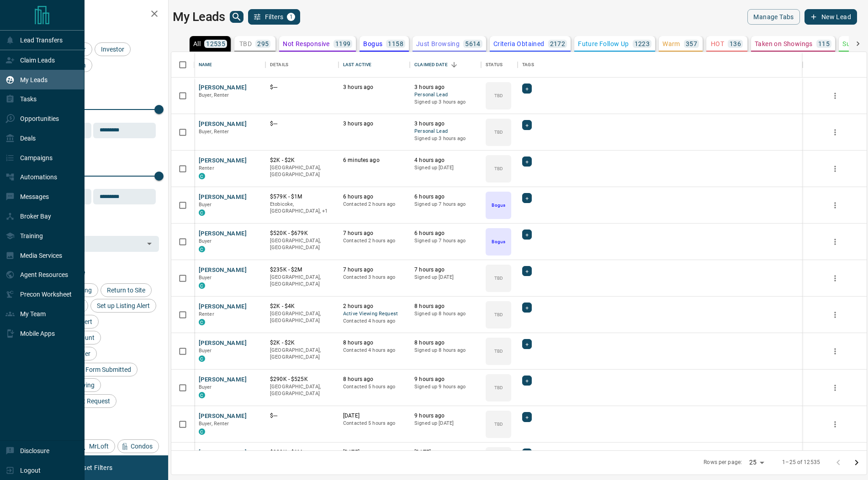 The height and width of the screenshot is (480, 868). I want to click on p: 115, so click(824, 44).